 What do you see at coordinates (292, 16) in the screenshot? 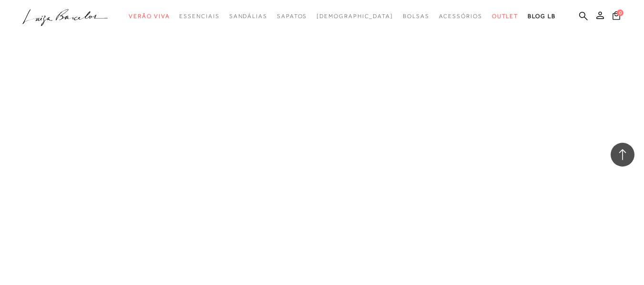
I see `span: Sapatos` at bounding box center [292, 16].